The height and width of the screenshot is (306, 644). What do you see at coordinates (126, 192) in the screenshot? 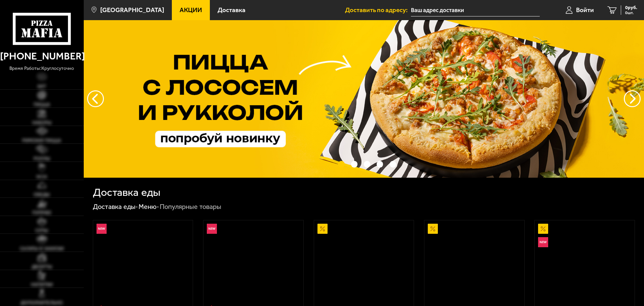
I see `h1: Доставка еды` at bounding box center [126, 192].